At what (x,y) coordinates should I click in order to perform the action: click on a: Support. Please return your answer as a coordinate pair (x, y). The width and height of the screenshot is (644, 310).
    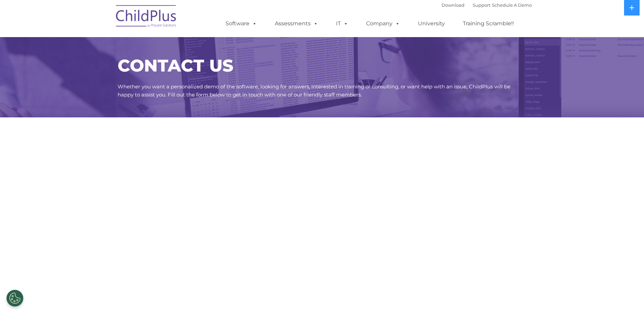
    Looking at the image, I should click on (481, 5).